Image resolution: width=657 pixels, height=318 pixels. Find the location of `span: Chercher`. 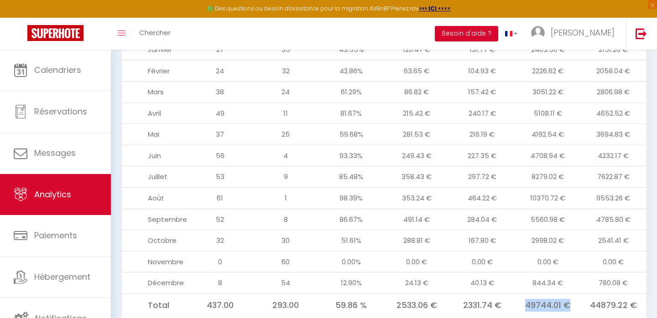

span: Chercher is located at coordinates (155, 32).